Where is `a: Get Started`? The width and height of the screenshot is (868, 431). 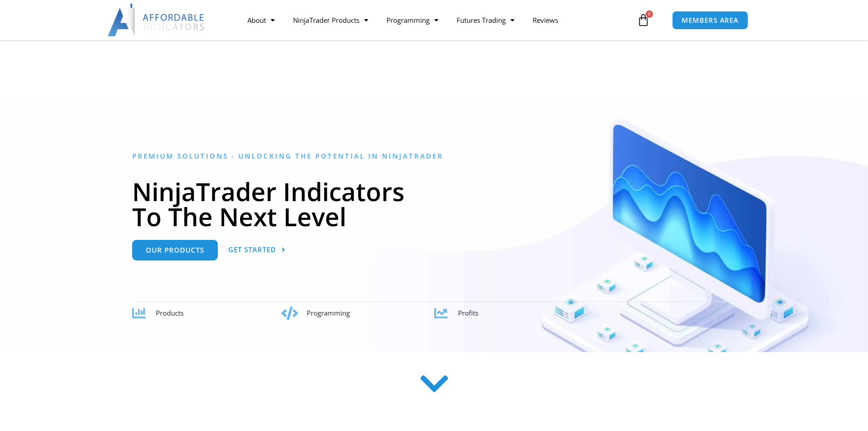
a: Get Started is located at coordinates (257, 250).